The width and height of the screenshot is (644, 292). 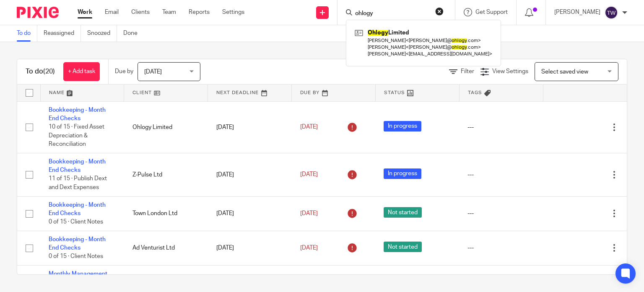 What do you see at coordinates (439, 11) in the screenshot?
I see `button: Clear` at bounding box center [439, 11].